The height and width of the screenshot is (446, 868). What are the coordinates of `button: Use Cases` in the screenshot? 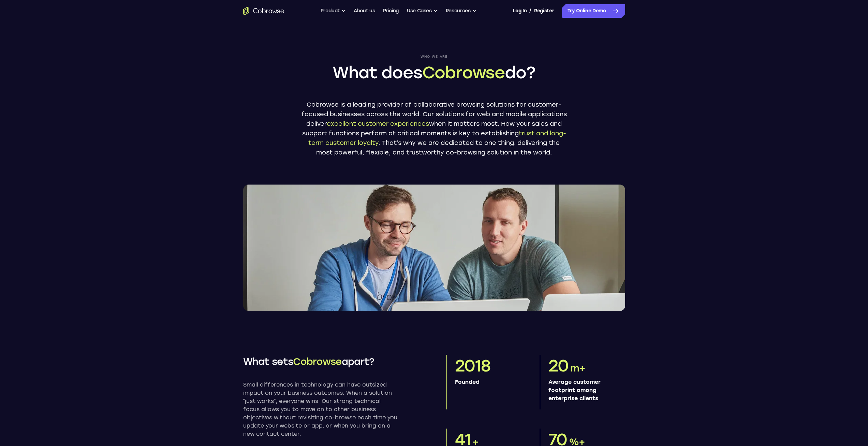 It's located at (422, 11).